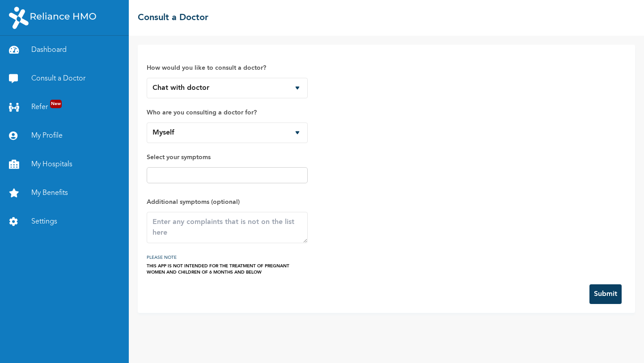 This screenshot has height=363, width=644. I want to click on label: Who are you consulting a doctor for?, so click(227, 113).